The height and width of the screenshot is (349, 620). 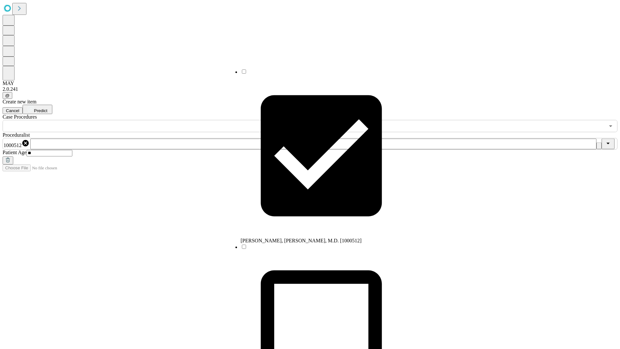 I want to click on button: Open, so click(x=611, y=126).